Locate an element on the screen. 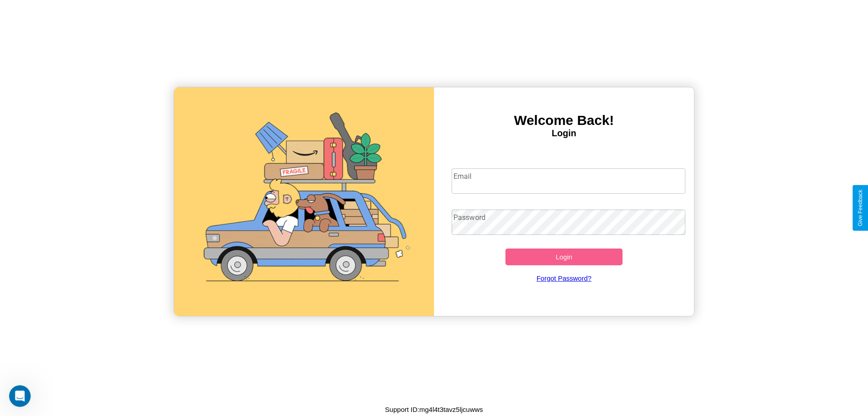  p: Support ID: mg4l4t3tavz5ljcuwws is located at coordinates (434, 409).